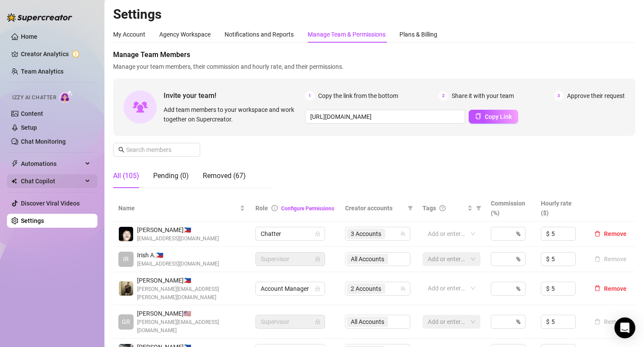 The width and height of the screenshot is (644, 347). Describe the element at coordinates (40, 17) in the screenshot. I see `img: logo-BBDzfeDw.svg` at that location.